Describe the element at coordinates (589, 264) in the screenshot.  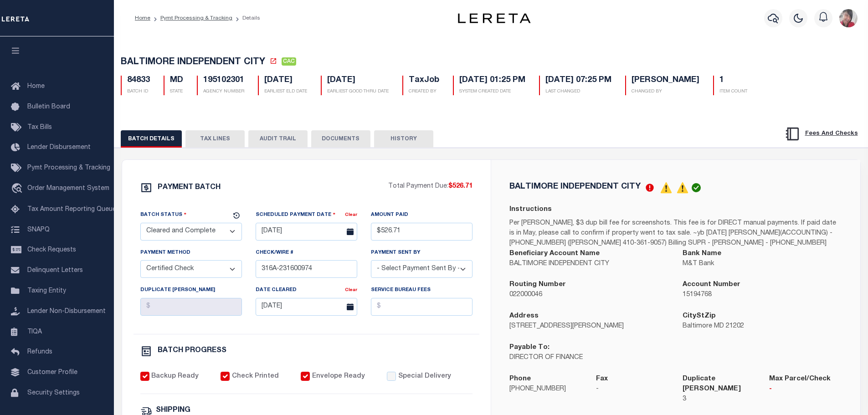
I see `p: BALTIMORE INDEPENDENT CITY` at that location.